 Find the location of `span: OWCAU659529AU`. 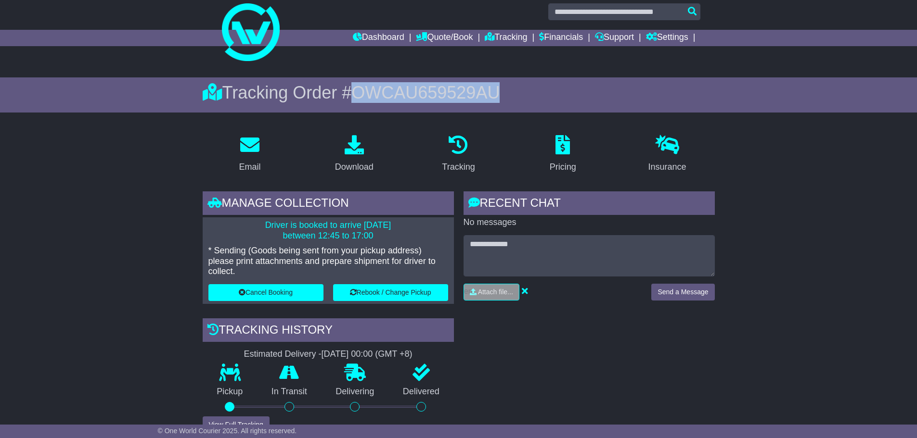

span: OWCAU659529AU is located at coordinates (425, 92).